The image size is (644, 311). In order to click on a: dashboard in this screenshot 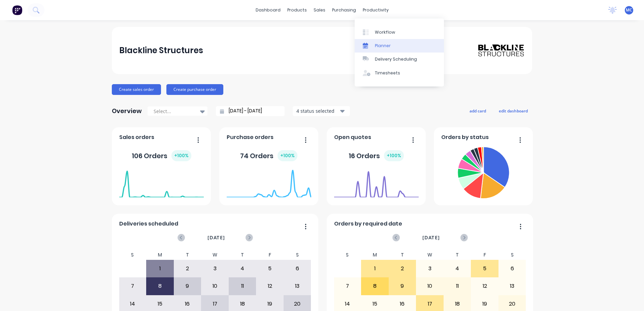, I will do `click(268, 10)`.